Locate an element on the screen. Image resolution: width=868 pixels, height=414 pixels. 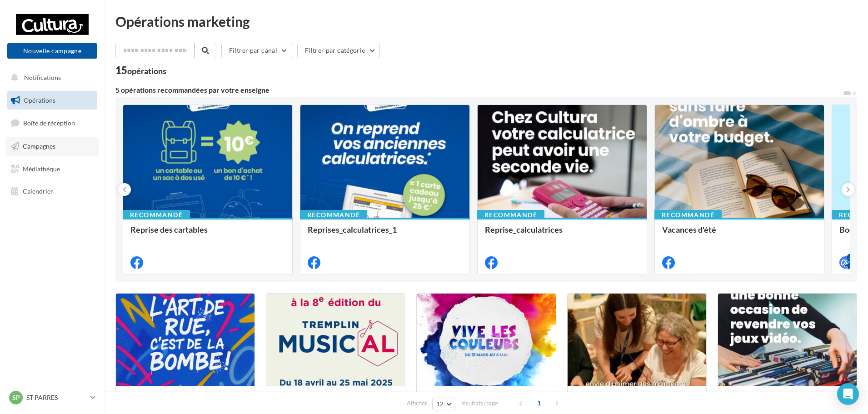
span: Campagnes is located at coordinates (39, 146).